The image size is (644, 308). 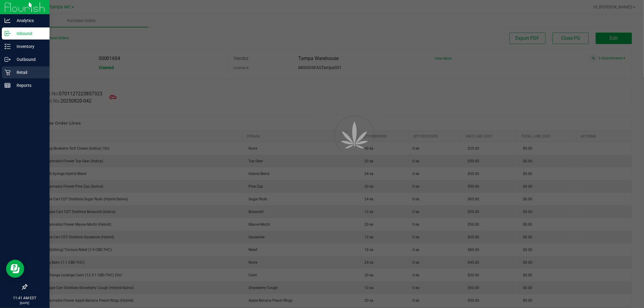 What do you see at coordinates (7, 47) in the screenshot?
I see `inline-svg: Inventory` at bounding box center [7, 47].